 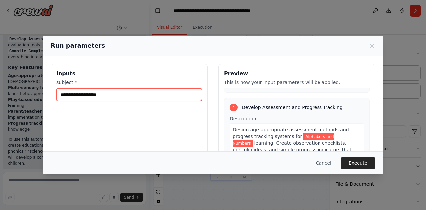 I want to click on h2: Run parameters, so click(x=78, y=46).